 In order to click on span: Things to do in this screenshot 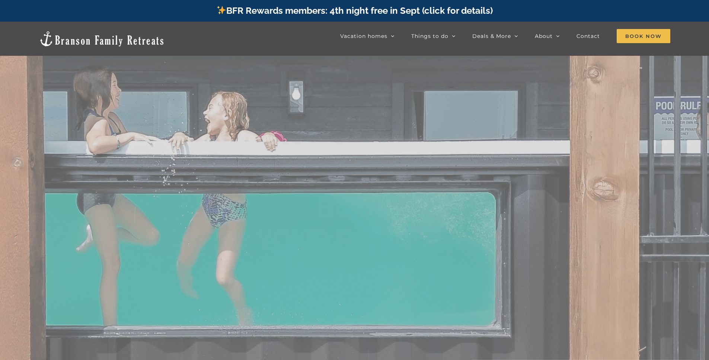, I will do `click(430, 36)`.